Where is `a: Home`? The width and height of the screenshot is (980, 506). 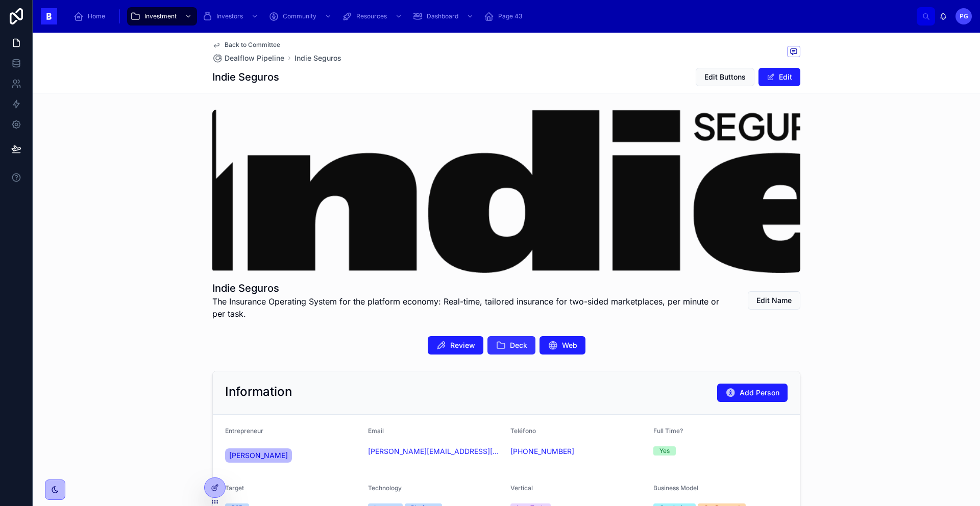 a: Home is located at coordinates (91, 16).